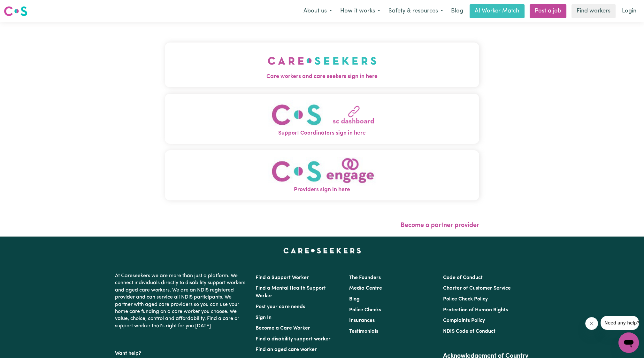 The height and width of the screenshot is (358, 644). Describe the element at coordinates (182, 352) in the screenshot. I see `p: Want help?` at that location.